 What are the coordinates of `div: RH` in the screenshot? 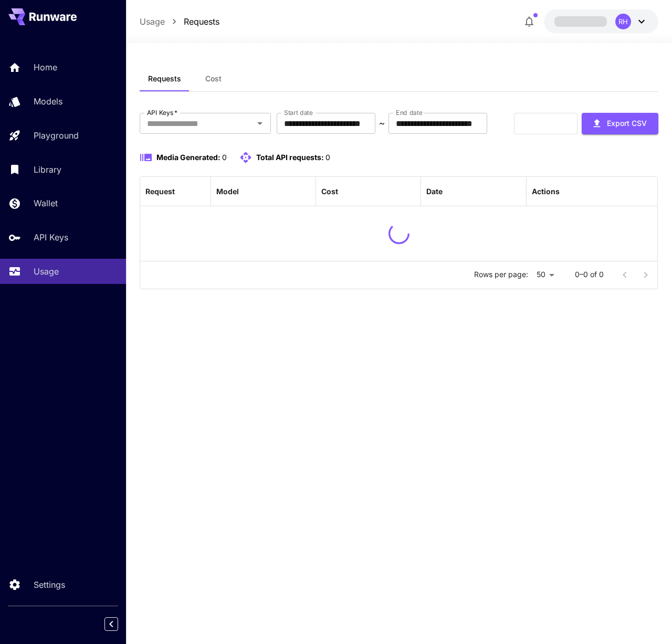 It's located at (623, 21).